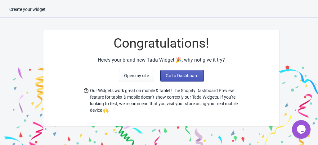  What do you see at coordinates (182, 75) in the screenshot?
I see `span: Go to Dashboard` at bounding box center [182, 75].